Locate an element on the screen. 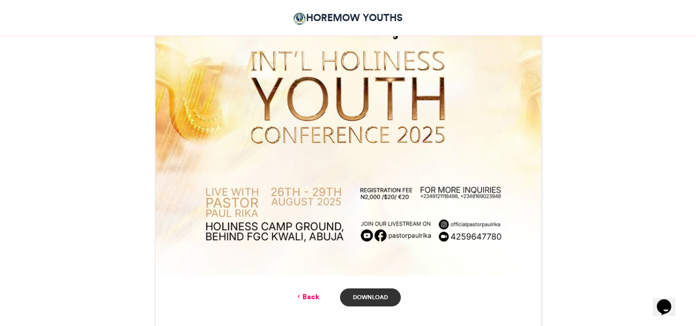 This screenshot has height=326, width=696. img: HOREMOW Youths is located at coordinates (299, 19).